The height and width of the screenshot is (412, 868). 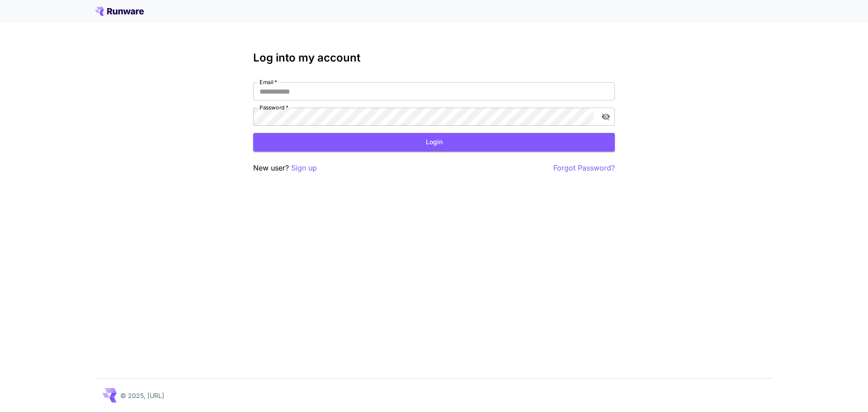 I want to click on button: Forgot Password?, so click(x=584, y=168).